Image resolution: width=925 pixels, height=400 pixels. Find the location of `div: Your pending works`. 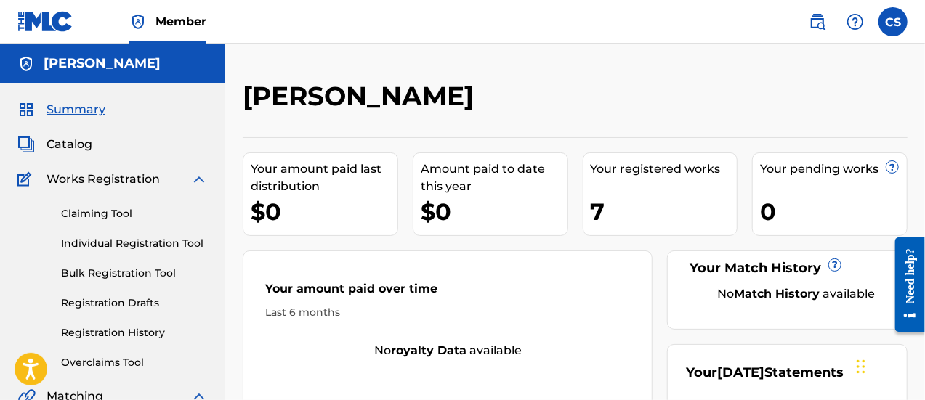

div: Your pending works is located at coordinates (833, 169).